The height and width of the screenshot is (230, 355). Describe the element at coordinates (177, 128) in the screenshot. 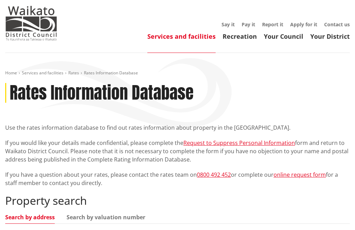

I see `p: Use the rates information database to find out rates information about property in the [GEOGRAPHI...` at that location.